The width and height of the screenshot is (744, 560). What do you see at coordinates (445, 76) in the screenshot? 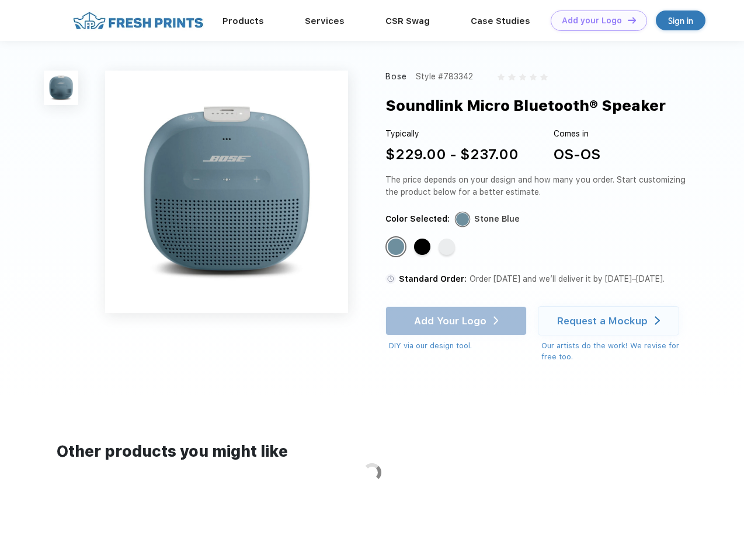
I see `div: Style #783342` at bounding box center [445, 76].